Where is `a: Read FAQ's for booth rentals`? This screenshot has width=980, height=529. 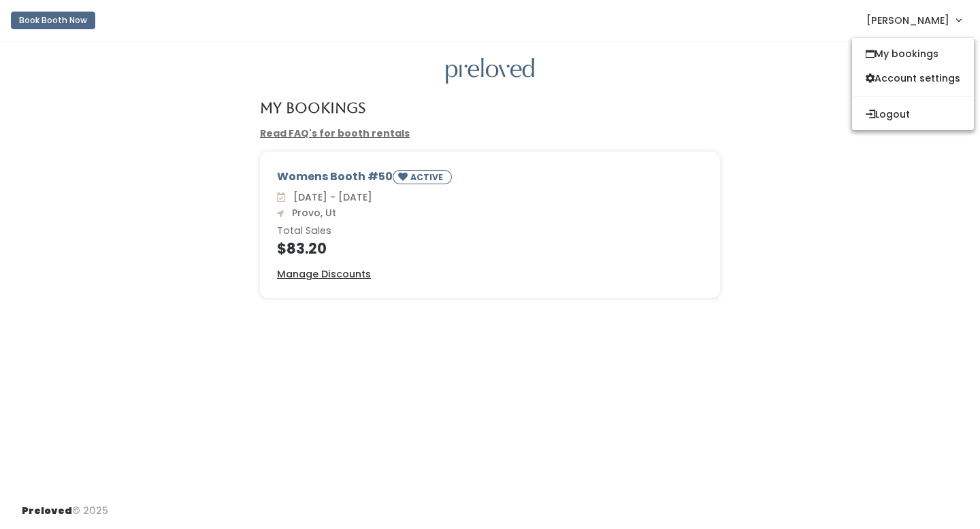 a: Read FAQ's for booth rentals is located at coordinates (335, 134).